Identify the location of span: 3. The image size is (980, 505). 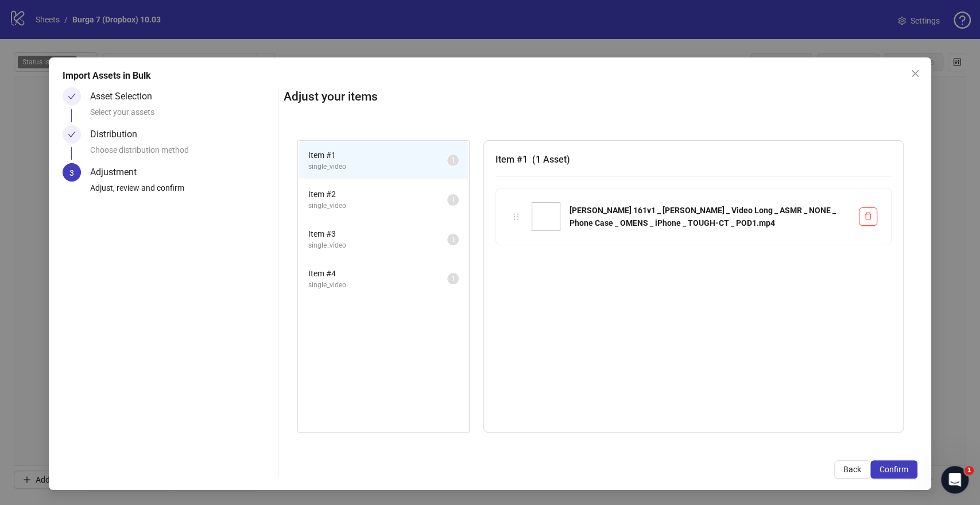
(72, 173).